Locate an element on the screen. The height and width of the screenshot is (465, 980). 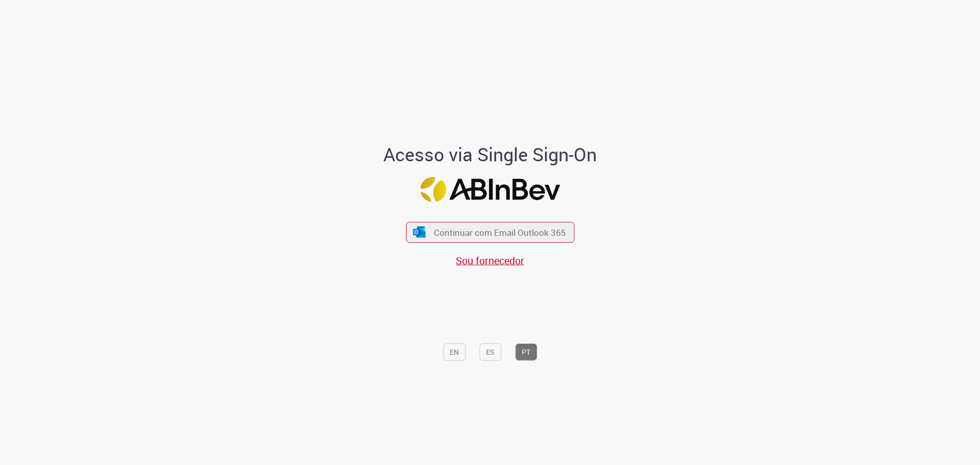
button: ícone Azure/Microsoft 360 Continuar com Email Outlook 365 is located at coordinates (490, 232).